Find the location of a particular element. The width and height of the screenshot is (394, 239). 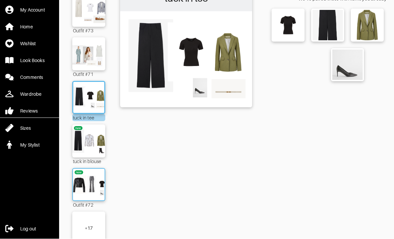

div: + 17 is located at coordinates (89, 228).